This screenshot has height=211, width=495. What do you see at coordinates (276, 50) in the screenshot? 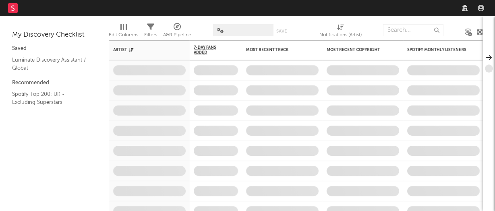
I see `div: Most Recent Track` at bounding box center [276, 50].